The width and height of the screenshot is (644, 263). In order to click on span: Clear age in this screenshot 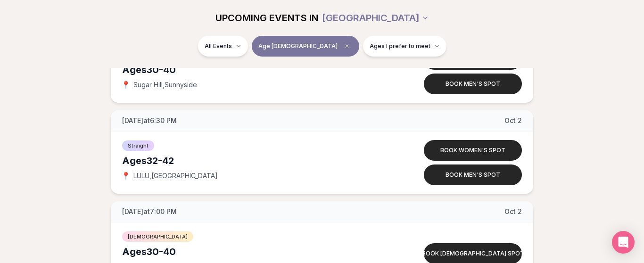, I will do `click(347, 46)`.